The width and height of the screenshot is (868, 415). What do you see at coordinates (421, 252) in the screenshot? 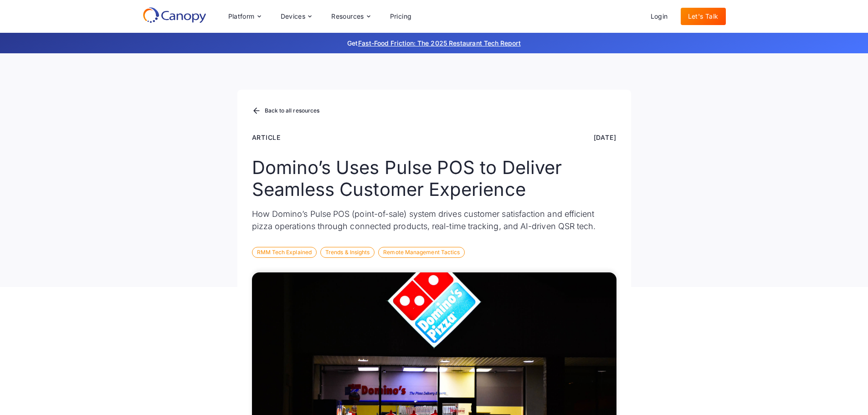
I see `div: Remote Management Tactics` at bounding box center [421, 252].